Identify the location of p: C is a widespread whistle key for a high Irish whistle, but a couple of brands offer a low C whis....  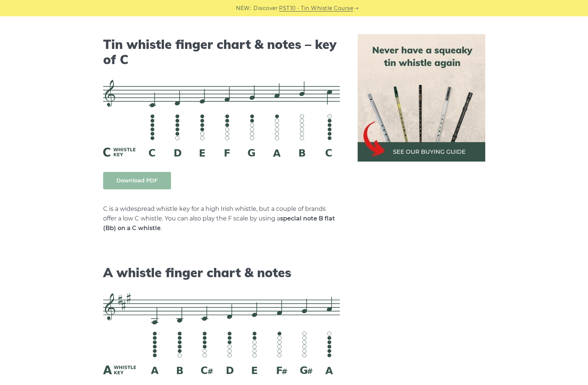
(222, 218).